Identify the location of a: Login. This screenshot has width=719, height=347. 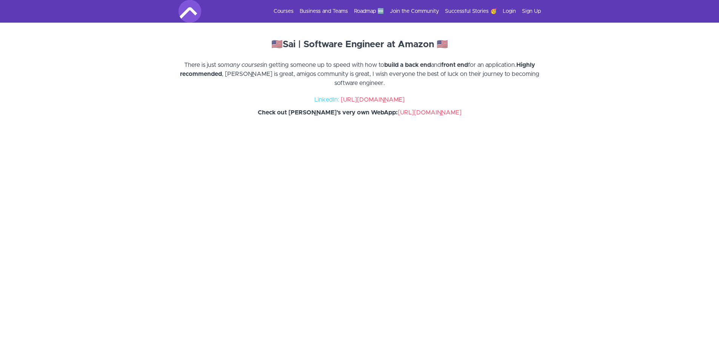
(509, 11).